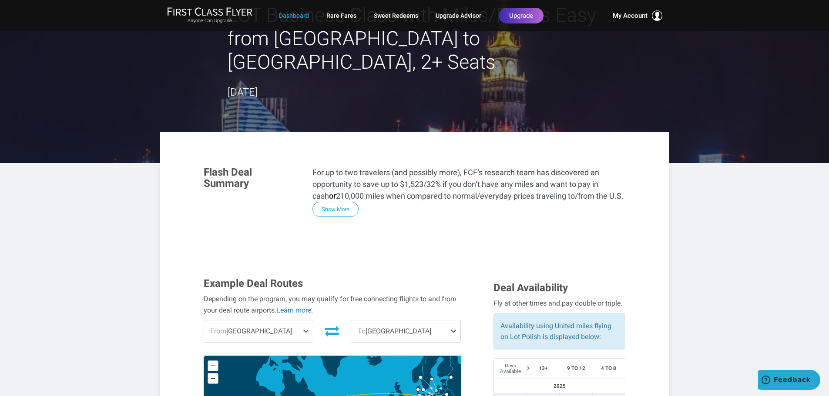 This screenshot has width=829, height=396. I want to click on g: Stockholm, so click(433, 379).